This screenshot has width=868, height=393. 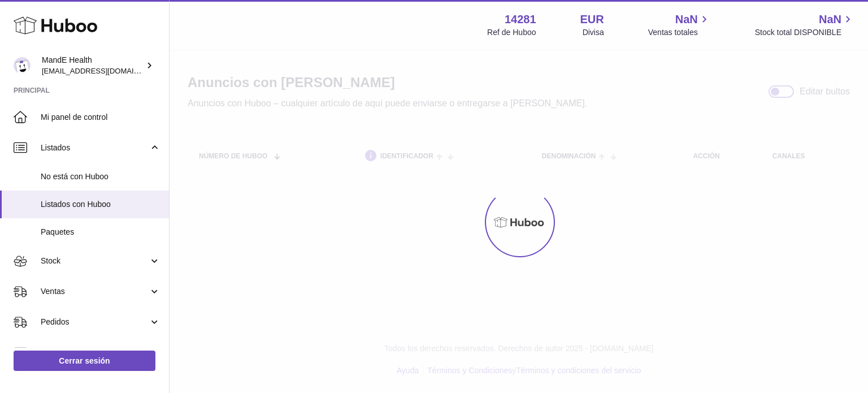 I want to click on a: NaN Ventas totales, so click(x=679, y=25).